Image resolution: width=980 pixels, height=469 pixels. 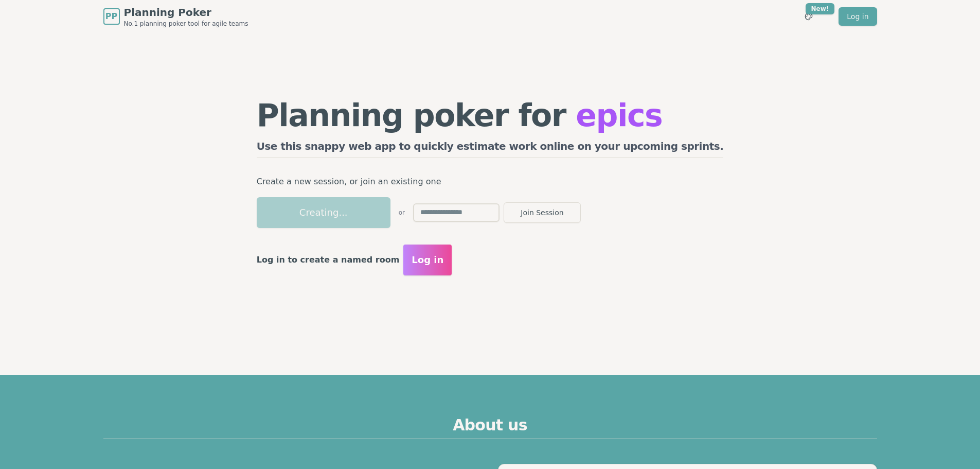 I want to click on span: Planning Poker, so click(x=186, y=12).